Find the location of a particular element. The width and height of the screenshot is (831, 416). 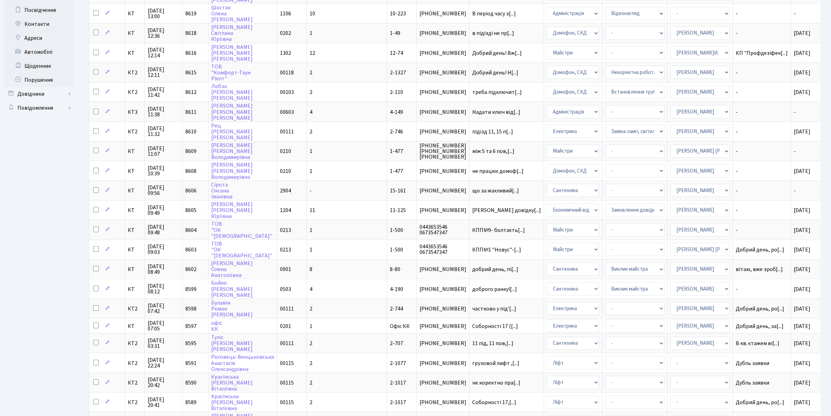

span: що за жахливий[...] is located at coordinates (496, 191).